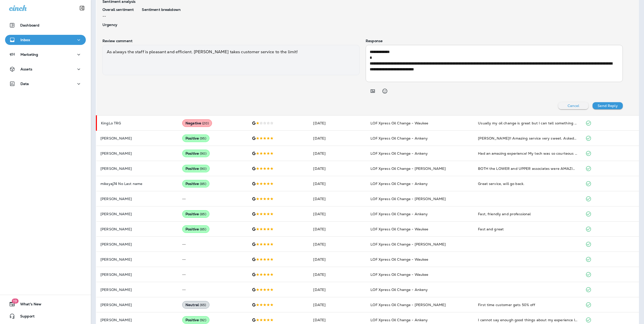 The image size is (644, 324). I want to click on button: Collapse Sidebar, so click(82, 8).